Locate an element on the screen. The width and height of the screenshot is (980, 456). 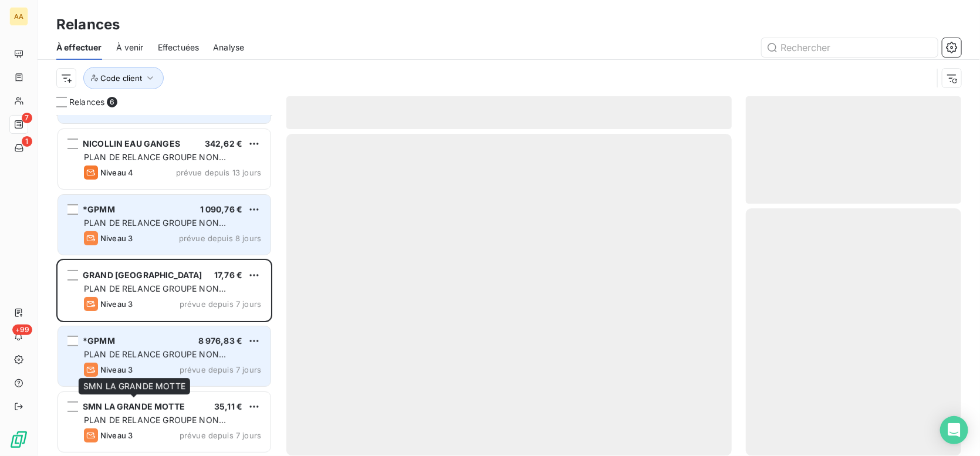
span: Code client is located at coordinates (121, 78).